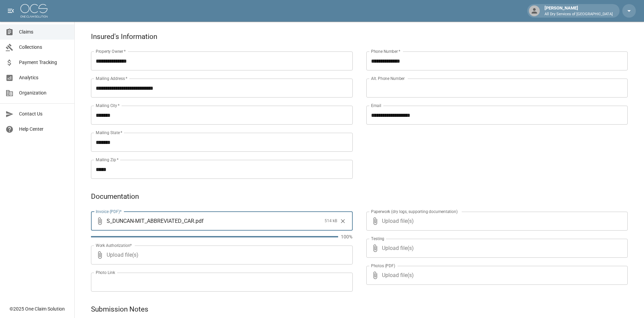 This screenshot has height=318, width=644. I want to click on label: Work Authorization*, so click(114, 245).